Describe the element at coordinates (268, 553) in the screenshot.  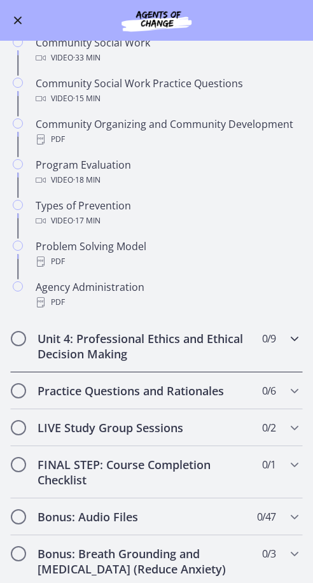
I see `span: 0 / 3` at that location.